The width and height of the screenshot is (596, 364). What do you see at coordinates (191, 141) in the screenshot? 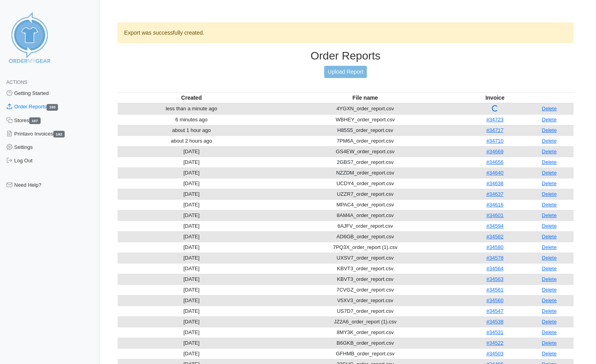
I see `td: about 2 hours ago` at bounding box center [191, 141].